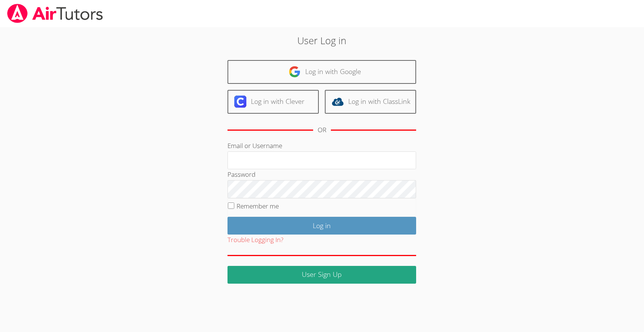 The image size is (644, 332). What do you see at coordinates (322, 41) in the screenshot?
I see `h2: User Log in` at bounding box center [322, 41].